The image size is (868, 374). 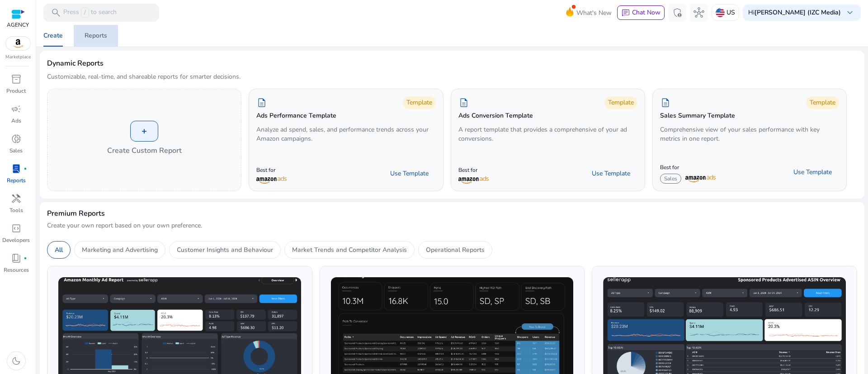 What do you see at coordinates (699, 13) in the screenshot?
I see `span: hub` at bounding box center [699, 13].